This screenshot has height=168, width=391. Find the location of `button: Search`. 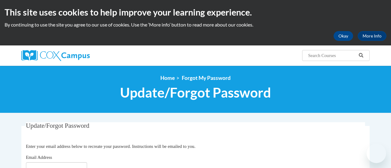

button: Search is located at coordinates (361, 56).